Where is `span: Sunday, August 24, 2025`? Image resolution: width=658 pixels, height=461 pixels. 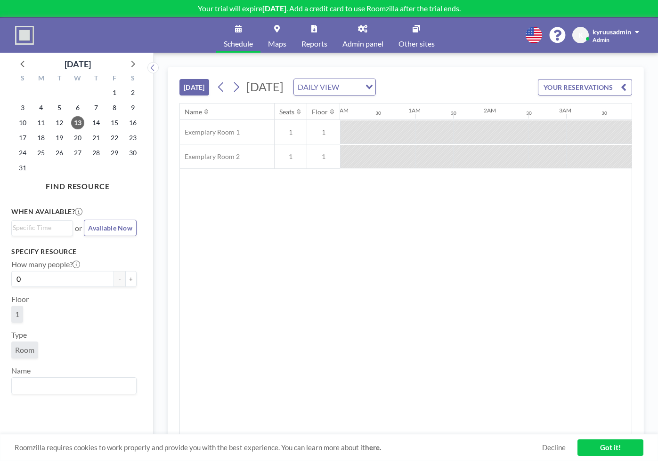
span: Sunday, August 24, 2025 is located at coordinates (23, 153).